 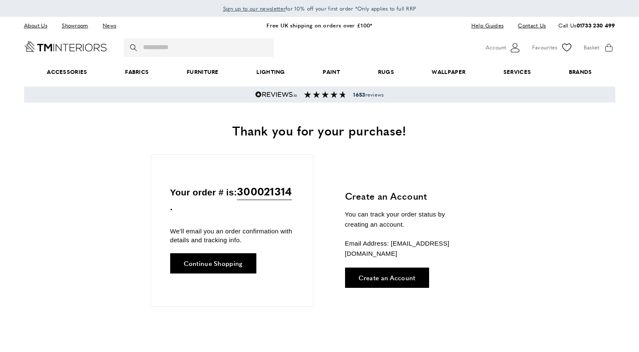 What do you see at coordinates (496, 47) in the screenshot?
I see `span: Account` at bounding box center [496, 47].